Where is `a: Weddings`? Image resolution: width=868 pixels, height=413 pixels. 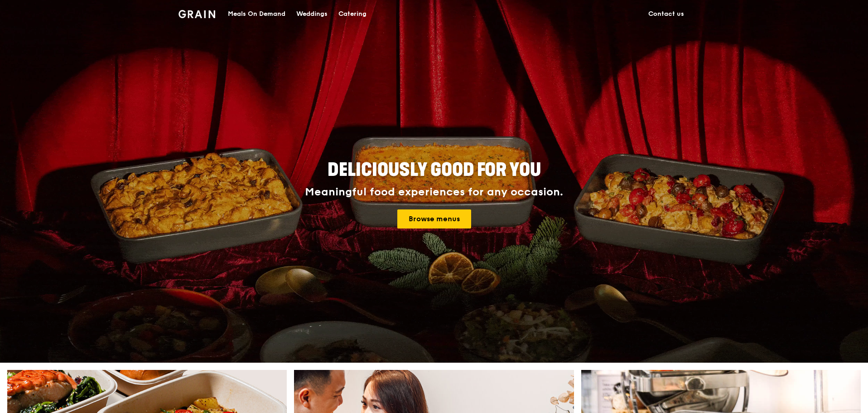
a: Weddings is located at coordinates (311, 14).